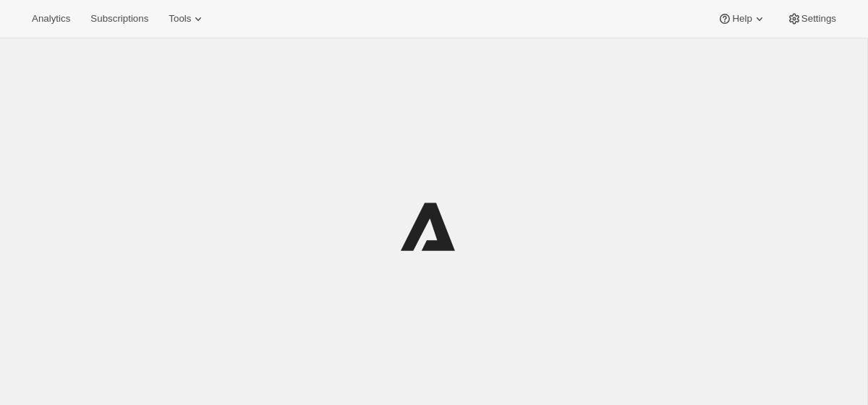  I want to click on span: Analytics, so click(51, 18).